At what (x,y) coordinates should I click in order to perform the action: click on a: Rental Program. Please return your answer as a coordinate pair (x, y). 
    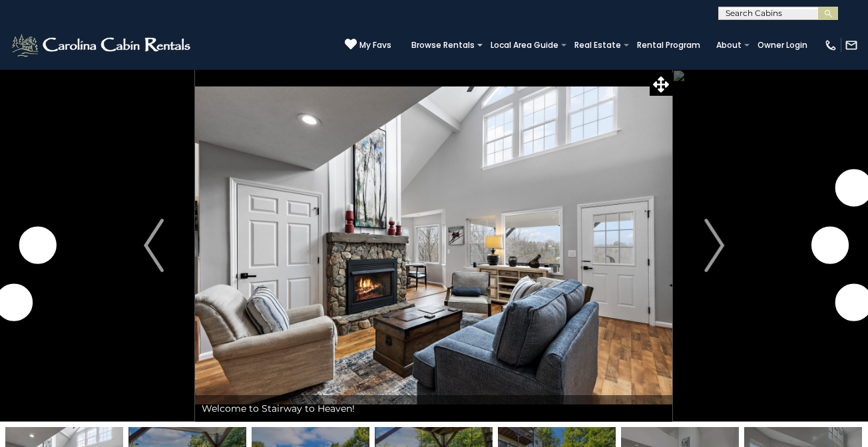
    Looking at the image, I should click on (668, 45).